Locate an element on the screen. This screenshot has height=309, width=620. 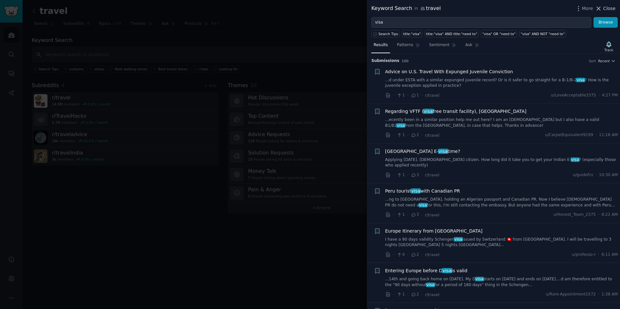
button: Search Tips is located at coordinates (385, 34).